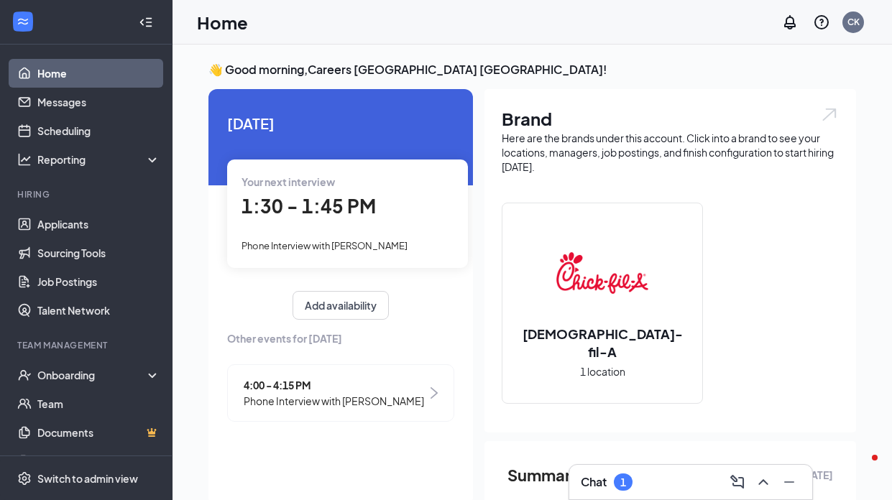 This screenshot has height=500, width=892. What do you see at coordinates (87, 194) in the screenshot?
I see `div: Hiring` at bounding box center [87, 194].